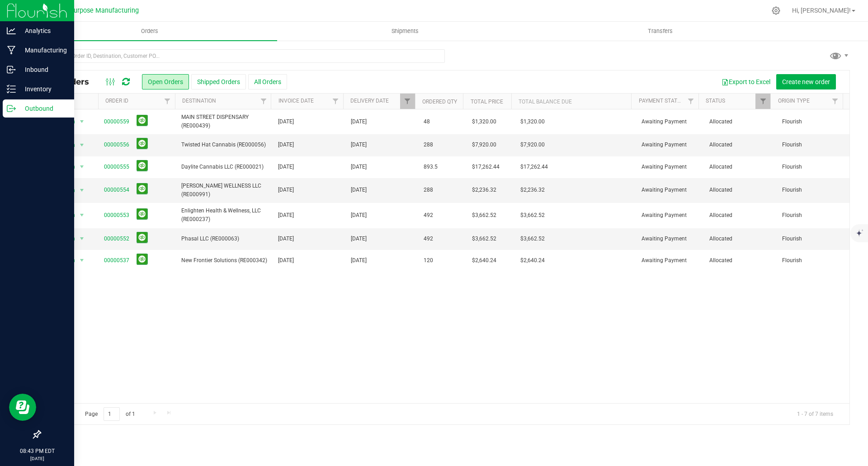 This screenshot has width=868, height=466. I want to click on p: Inbound, so click(43, 69).